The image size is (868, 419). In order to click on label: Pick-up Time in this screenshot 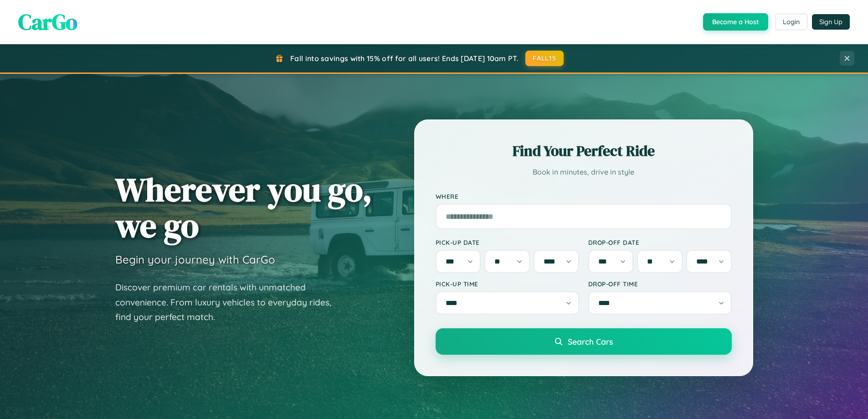, I will do `click(507, 283)`.